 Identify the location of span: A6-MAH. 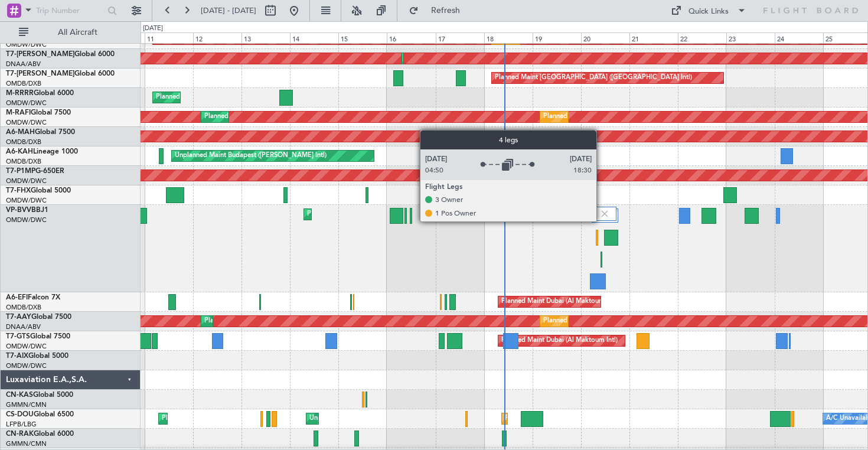
(20, 132).